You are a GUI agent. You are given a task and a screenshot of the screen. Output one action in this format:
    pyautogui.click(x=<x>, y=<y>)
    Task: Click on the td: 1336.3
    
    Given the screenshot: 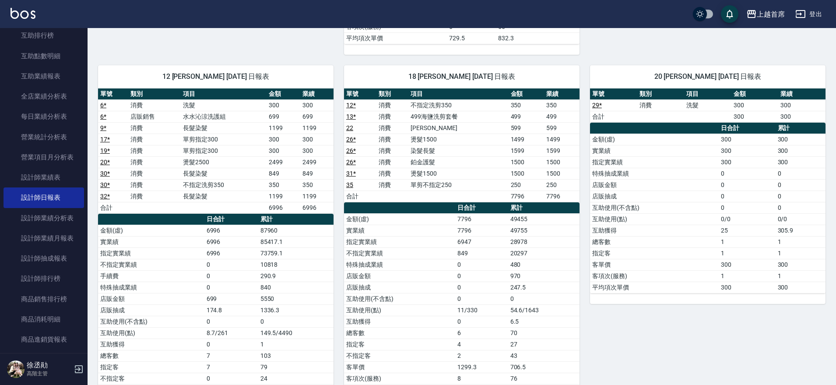 What is the action you would take?
    pyautogui.click(x=296, y=310)
    